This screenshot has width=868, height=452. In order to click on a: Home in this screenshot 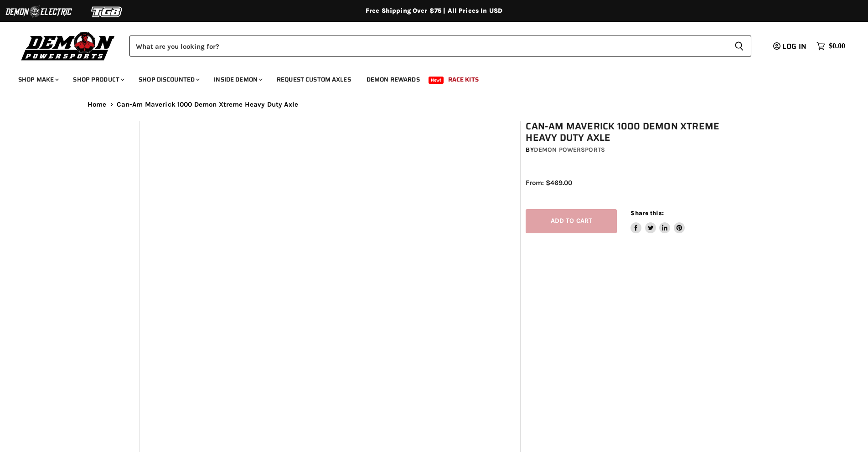, I will do `click(97, 105)`.